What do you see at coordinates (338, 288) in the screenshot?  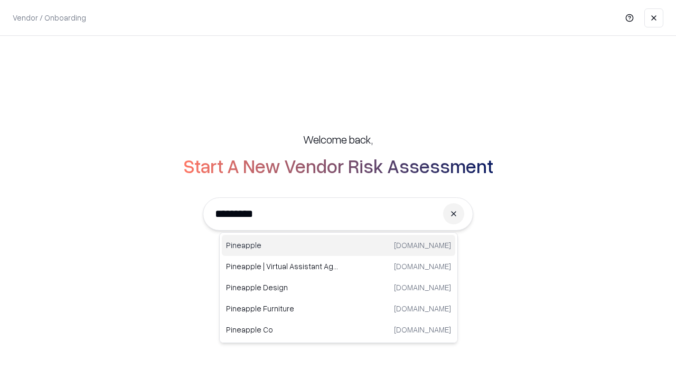 I see `div: Suggestions` at bounding box center [338, 288].